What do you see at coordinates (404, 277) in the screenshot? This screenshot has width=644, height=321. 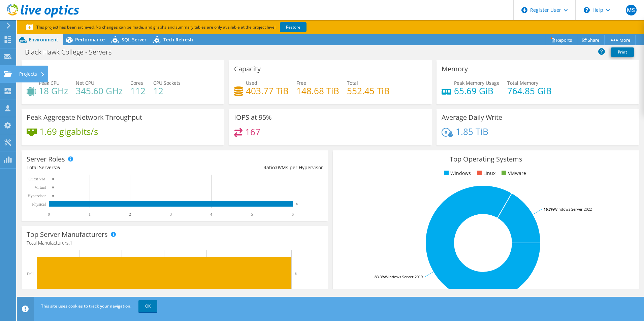 I see `tspan: Windows Server 2019` at bounding box center [404, 277].